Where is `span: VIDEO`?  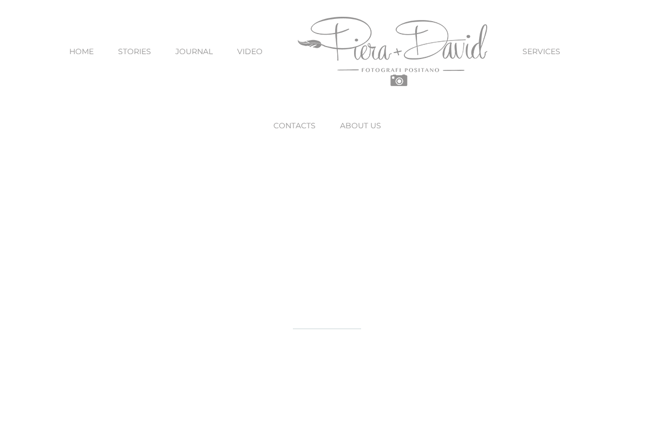 span: VIDEO is located at coordinates (250, 51).